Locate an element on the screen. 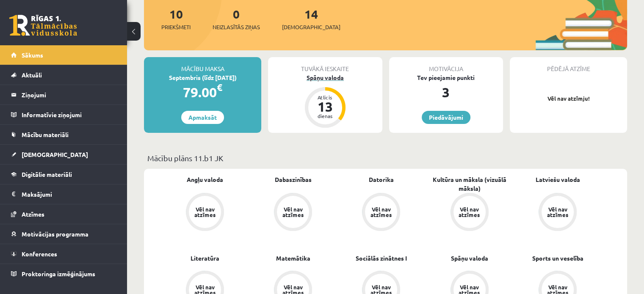 This screenshot has width=644, height=294. a: Ziņojumi is located at coordinates (63, 95).